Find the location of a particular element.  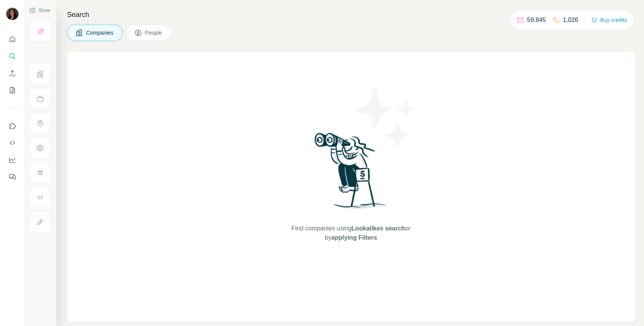

button: Enrich CSV is located at coordinates (13, 73).